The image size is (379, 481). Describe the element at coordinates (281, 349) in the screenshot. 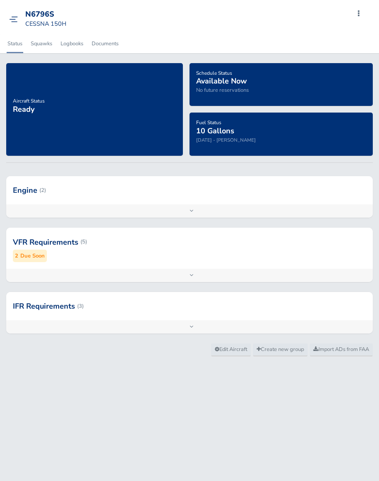

I see `a: Create new group` at that location.